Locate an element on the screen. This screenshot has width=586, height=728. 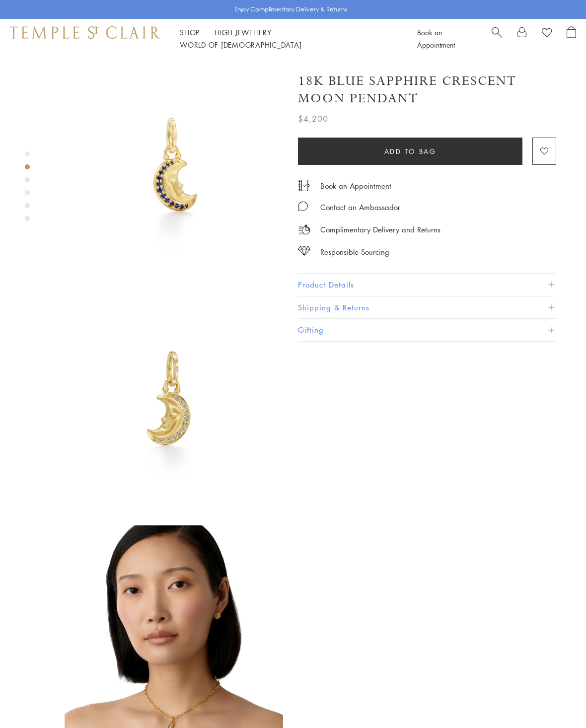
img: icon_delivery.svg is located at coordinates (304, 230).